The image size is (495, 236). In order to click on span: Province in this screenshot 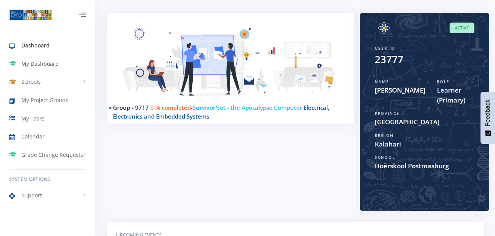, I will do `click(387, 113)`.